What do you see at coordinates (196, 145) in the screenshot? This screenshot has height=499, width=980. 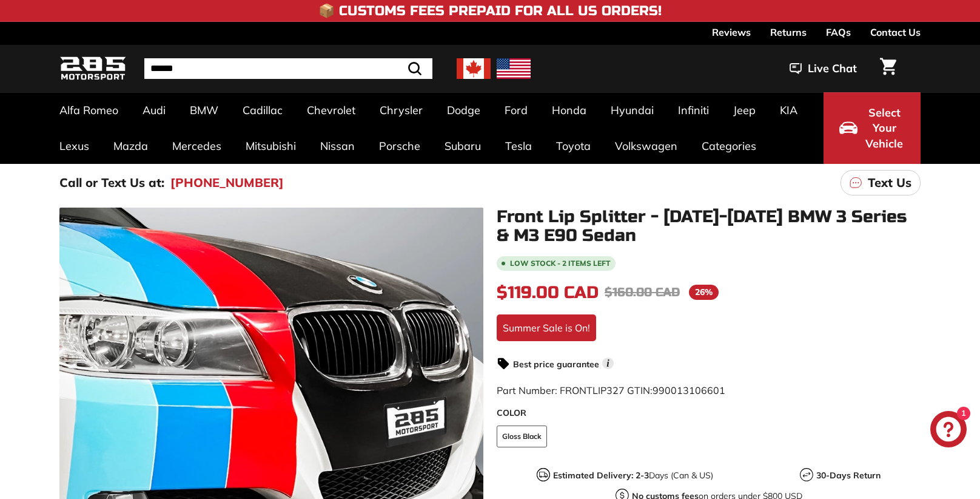 I see `a: Mercedes` at bounding box center [196, 145].